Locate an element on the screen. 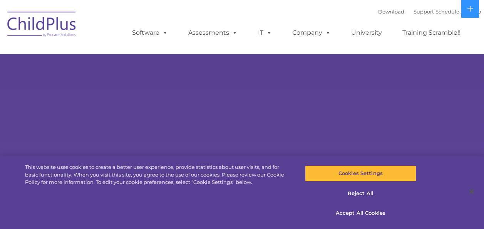 The width and height of the screenshot is (484, 229). button: Cookies Settings is located at coordinates (361, 173).